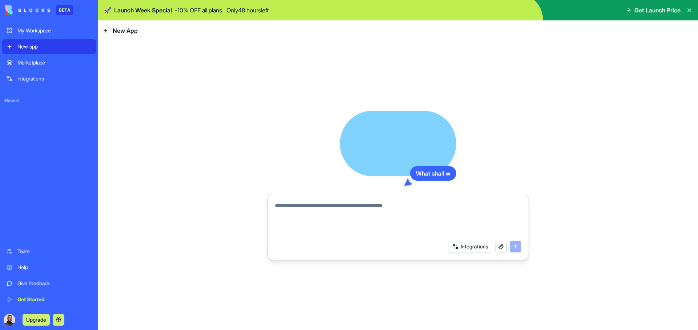  What do you see at coordinates (36, 319) in the screenshot?
I see `button: Upgrade` at bounding box center [36, 319].